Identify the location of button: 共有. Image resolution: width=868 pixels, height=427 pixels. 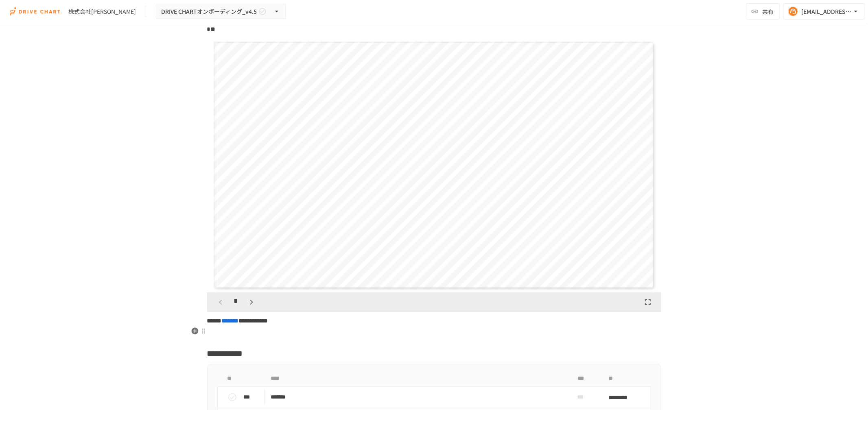
(763, 11).